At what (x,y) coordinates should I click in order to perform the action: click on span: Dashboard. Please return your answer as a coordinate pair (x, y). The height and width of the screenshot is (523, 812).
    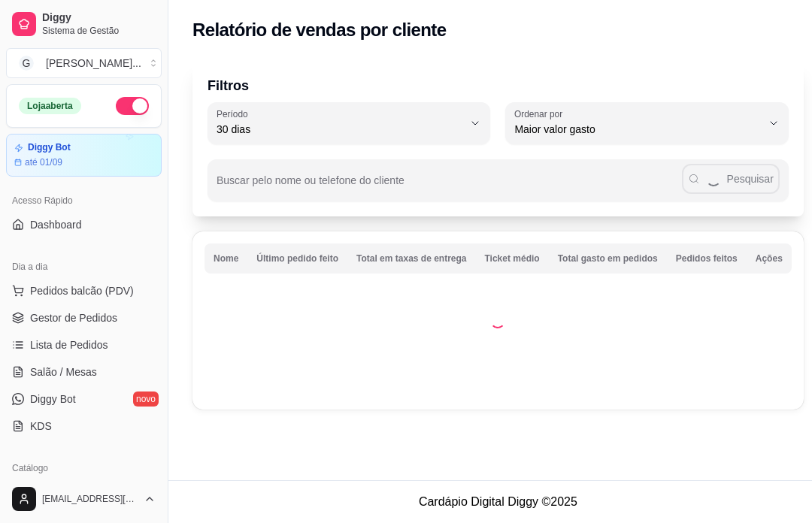
    Looking at the image, I should click on (56, 225).